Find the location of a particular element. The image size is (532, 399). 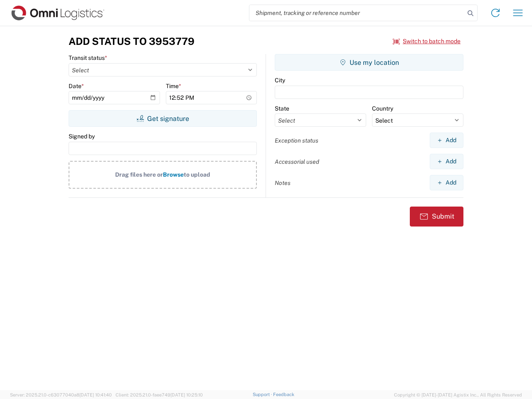

span: Browse is located at coordinates (173, 174).